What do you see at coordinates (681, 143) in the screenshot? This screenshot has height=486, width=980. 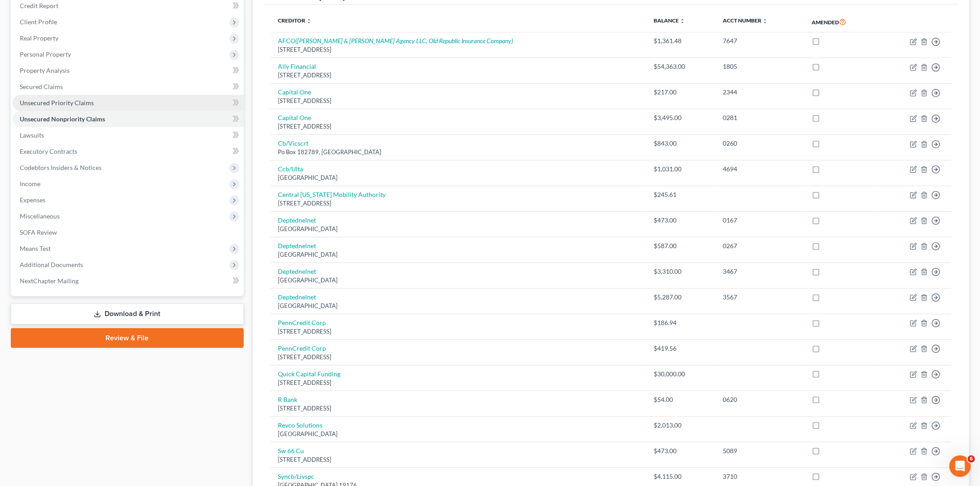 I see `div: $843.00` at bounding box center [681, 143].